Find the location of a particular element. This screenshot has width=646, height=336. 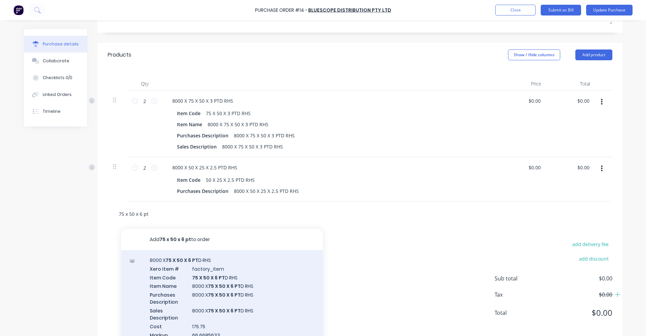

div: Linked Orders is located at coordinates (57, 95).